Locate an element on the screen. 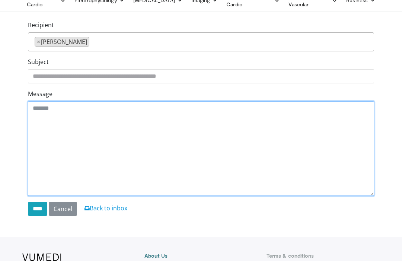 The height and width of the screenshot is (261, 402). a: Cancel is located at coordinates (63, 209).